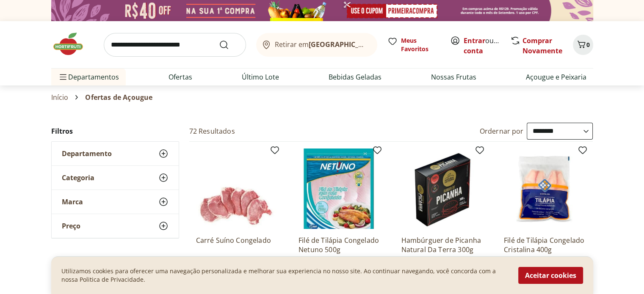 Image resolution: width=644 pixels, height=294 pixels. What do you see at coordinates (115, 153) in the screenshot?
I see `button: Departamento` at bounding box center [115, 153].